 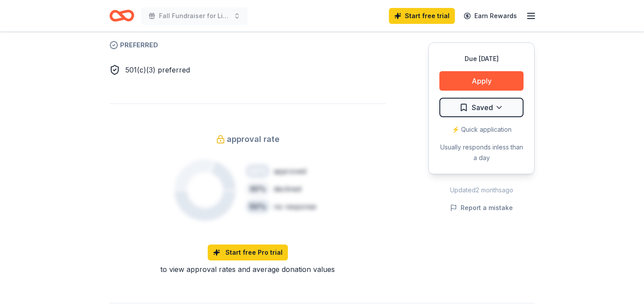 I want to click on div: declined, so click(x=288, y=189).